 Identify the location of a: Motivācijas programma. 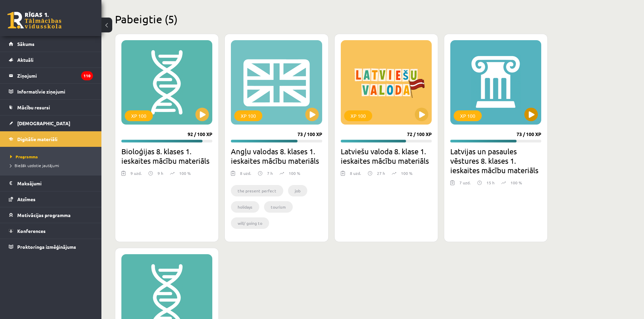
(51, 215).